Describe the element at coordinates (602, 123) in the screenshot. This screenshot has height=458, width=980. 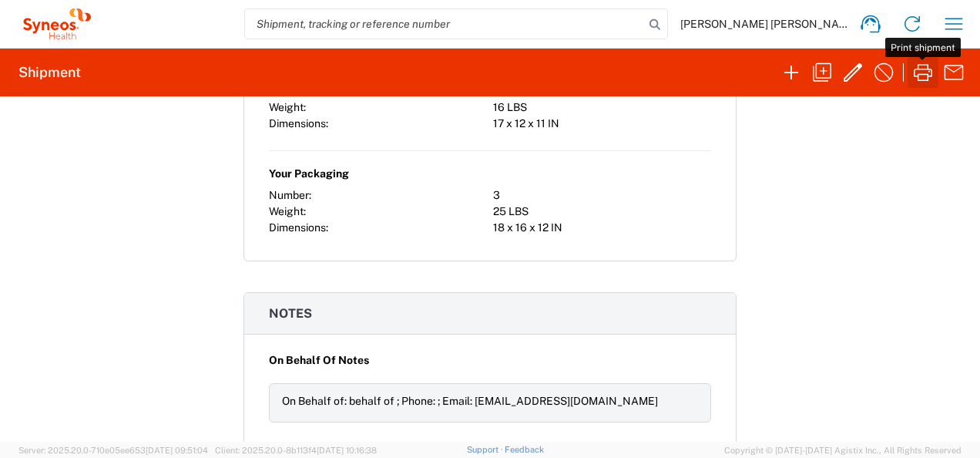
I see `div: 17 x 12 x 11 IN` at that location.